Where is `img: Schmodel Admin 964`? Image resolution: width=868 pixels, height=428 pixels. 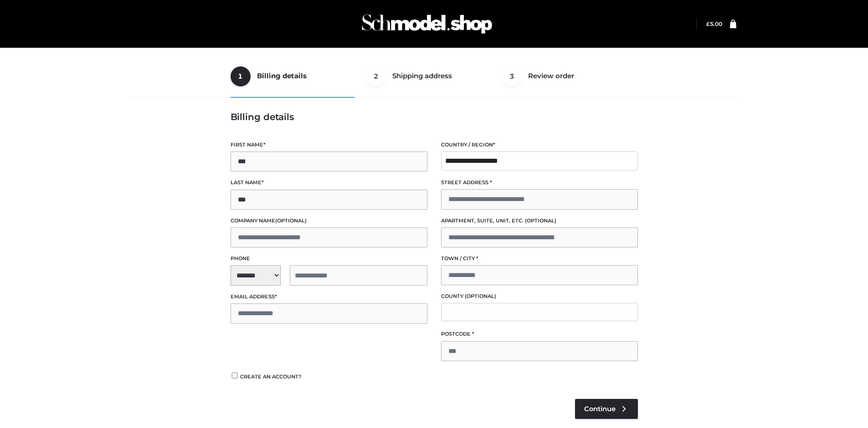
img: Schmodel Admin 964 is located at coordinates (427, 24).